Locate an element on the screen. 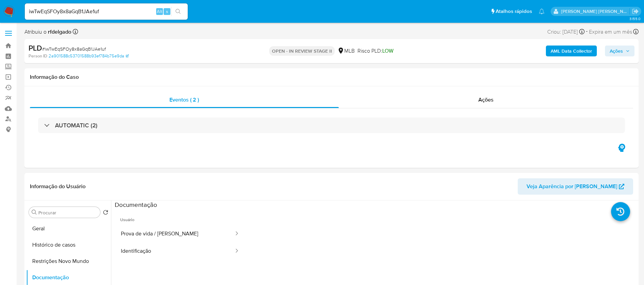 The width and height of the screenshot is (644, 285). p: OPEN - IN REVIEW STAGE II is located at coordinates (302, 51).